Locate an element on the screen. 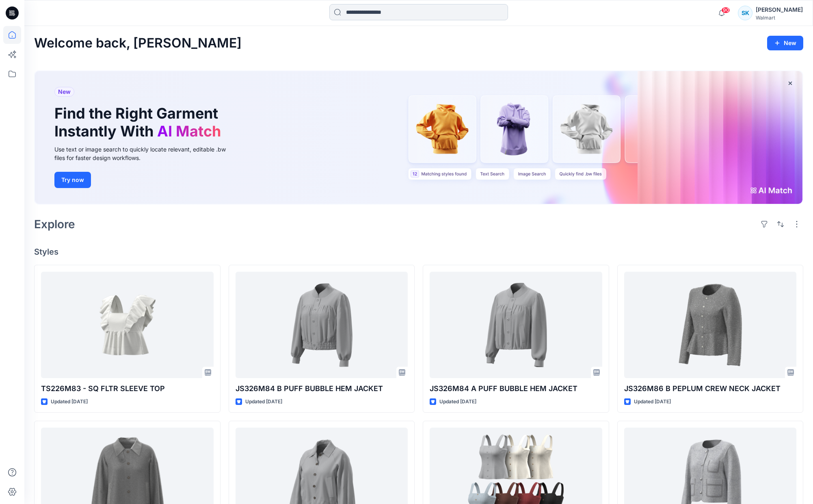  h4: Styles is located at coordinates (419, 252).